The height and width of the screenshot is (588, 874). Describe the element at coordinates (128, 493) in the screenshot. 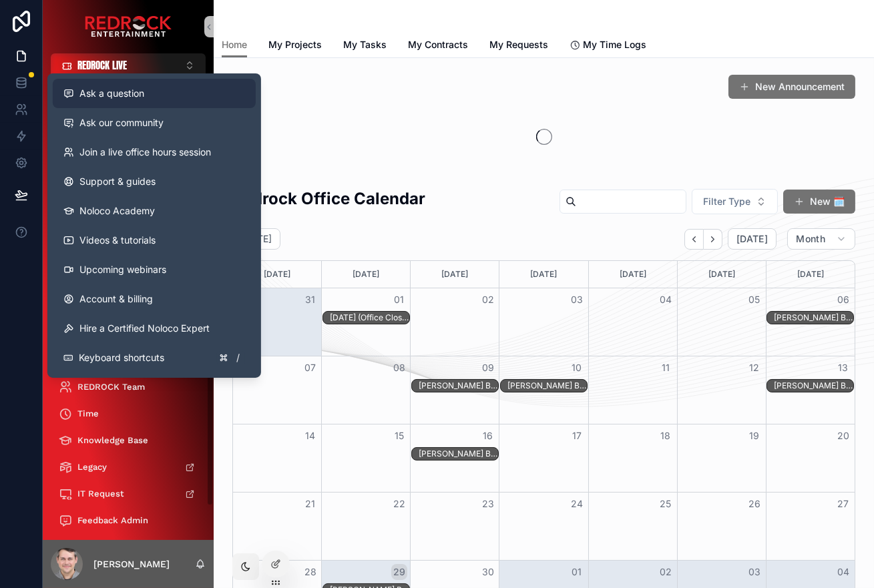

I see `a: IT Request` at that location.